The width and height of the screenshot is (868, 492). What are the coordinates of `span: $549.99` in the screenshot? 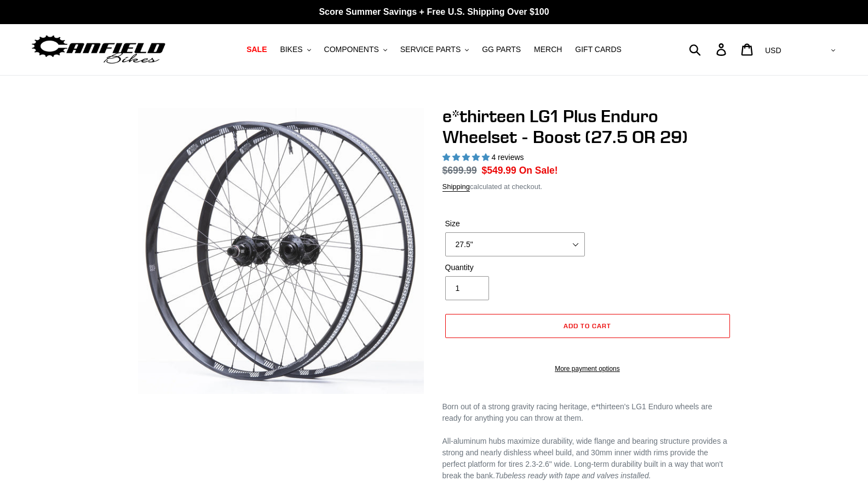 It's located at (499, 170).